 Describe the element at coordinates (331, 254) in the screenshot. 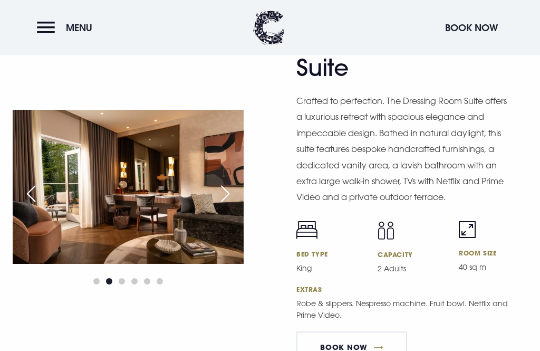

I see `h6: Bed Type` at that location.